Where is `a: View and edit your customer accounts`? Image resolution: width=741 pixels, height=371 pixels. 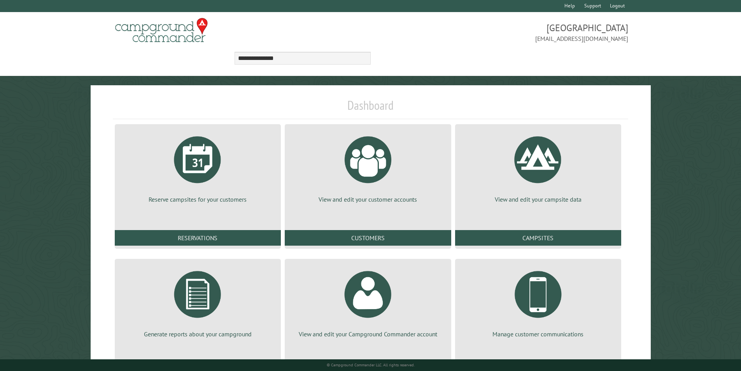 a: View and edit your customer accounts is located at coordinates (368, 167).